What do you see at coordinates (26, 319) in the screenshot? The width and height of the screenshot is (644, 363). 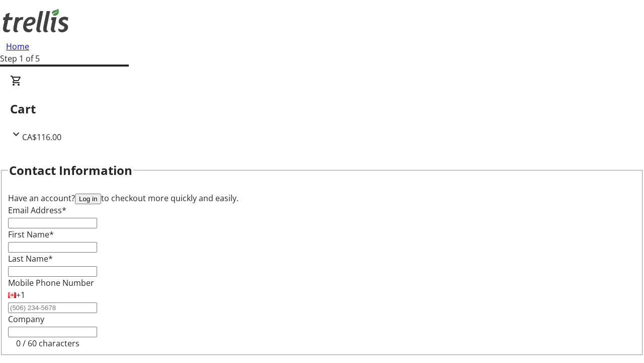 I see `label: Company` at bounding box center [26, 319].